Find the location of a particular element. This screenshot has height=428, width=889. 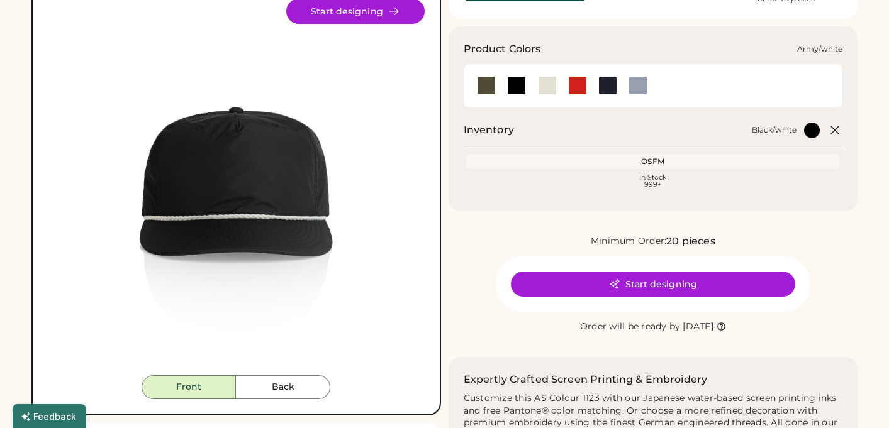

button: Front is located at coordinates (189, 387).